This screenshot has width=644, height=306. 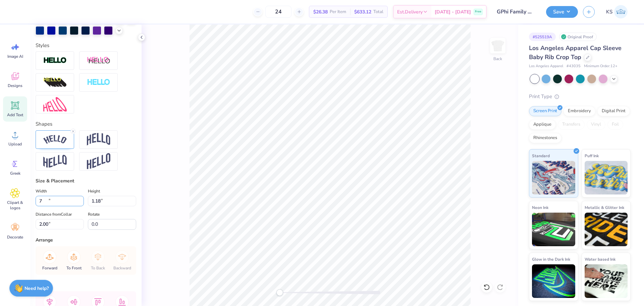 I want to click on strong: Need help?, so click(x=37, y=288).